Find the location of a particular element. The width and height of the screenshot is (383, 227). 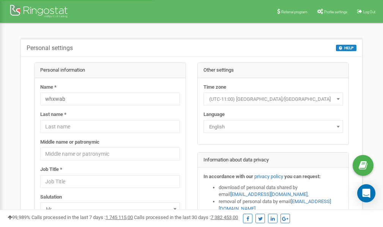

span: Calls processed in the last 7 days : is located at coordinates (82, 217).